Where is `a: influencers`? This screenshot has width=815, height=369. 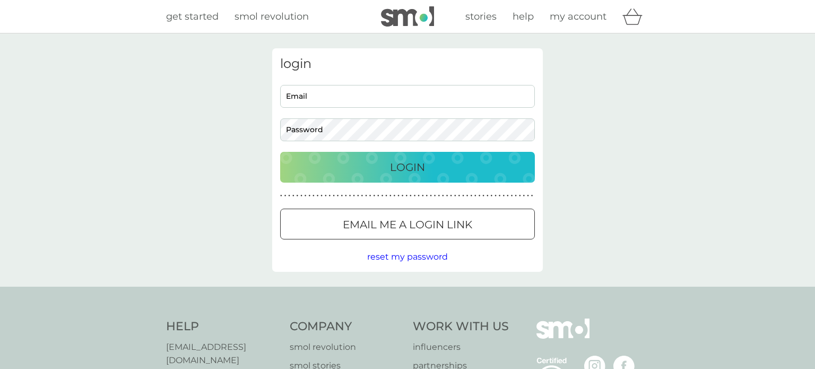
a: influencers is located at coordinates (461, 347).